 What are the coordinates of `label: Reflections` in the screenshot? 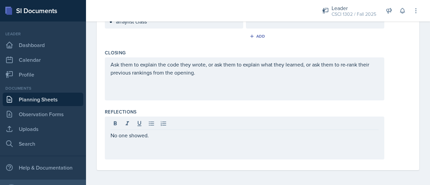 It's located at (121, 112).